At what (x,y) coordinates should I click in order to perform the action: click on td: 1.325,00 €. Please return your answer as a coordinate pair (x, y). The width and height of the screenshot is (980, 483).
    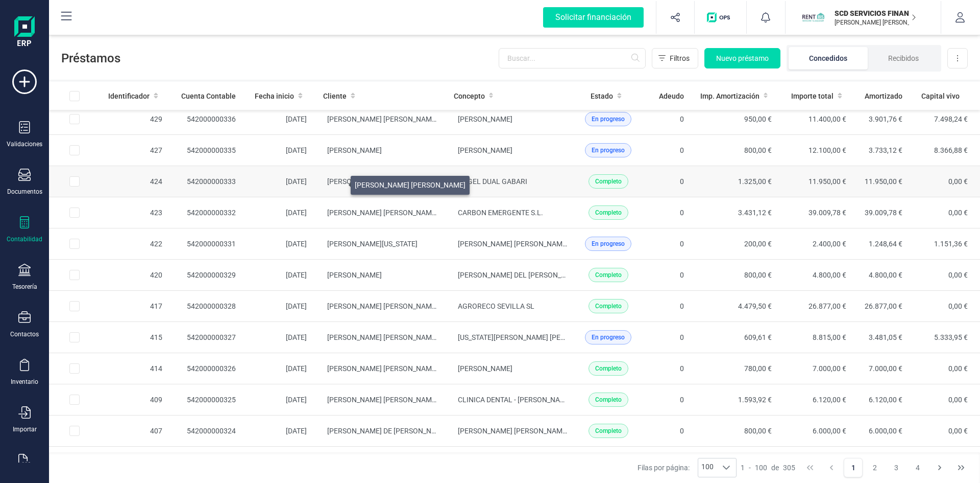
    Looking at the image, I should click on (736, 181).